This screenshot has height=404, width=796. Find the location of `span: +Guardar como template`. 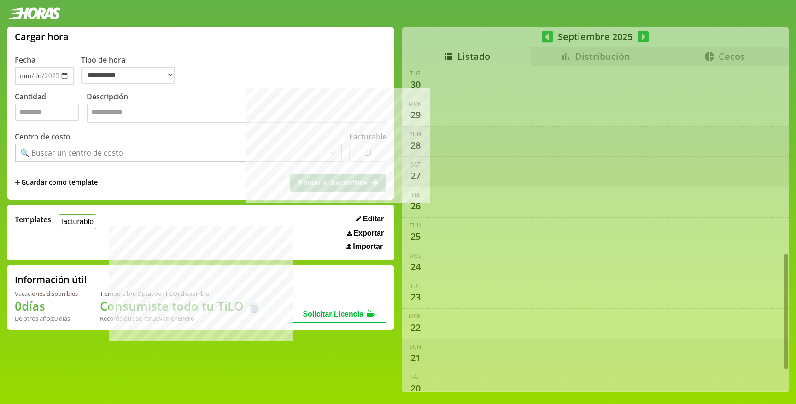

span: +Guardar como template is located at coordinates (56, 183).